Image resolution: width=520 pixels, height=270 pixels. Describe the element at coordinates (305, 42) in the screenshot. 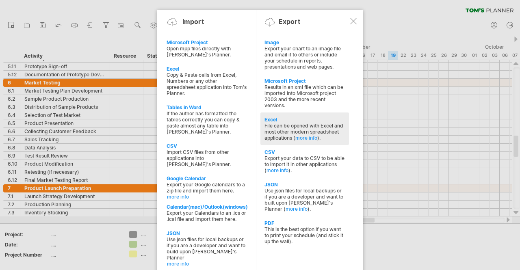

I see `div: Image` at that location.